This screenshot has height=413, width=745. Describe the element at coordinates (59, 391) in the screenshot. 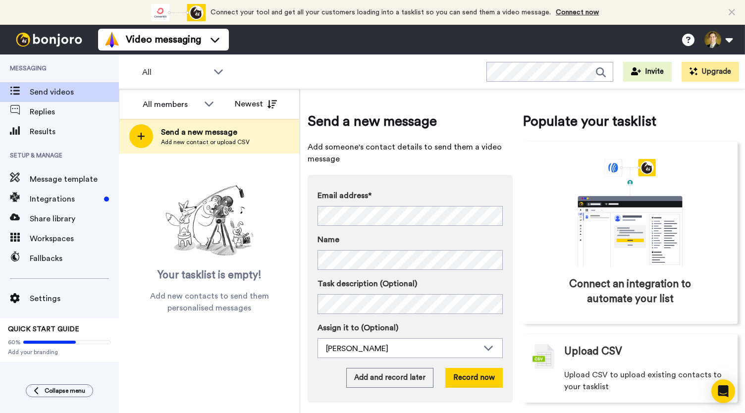

I see `button: Collapse menu` at that location.